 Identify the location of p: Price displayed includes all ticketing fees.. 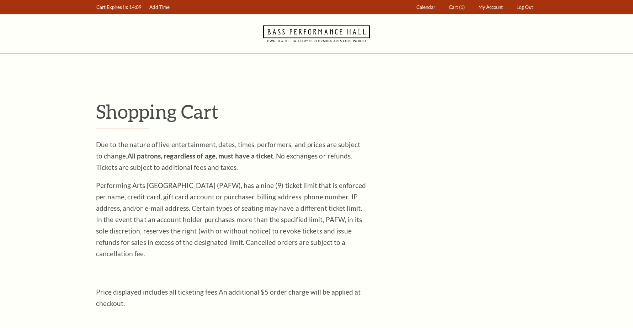
(231, 298).